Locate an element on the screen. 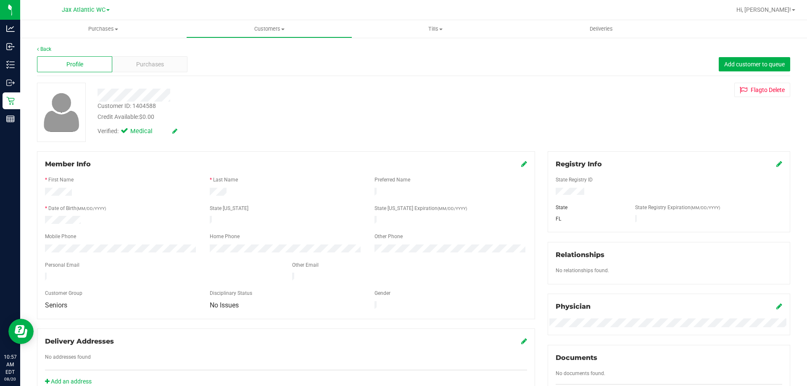 This screenshot has width=807, height=386. div: State is located at coordinates (589, 208).